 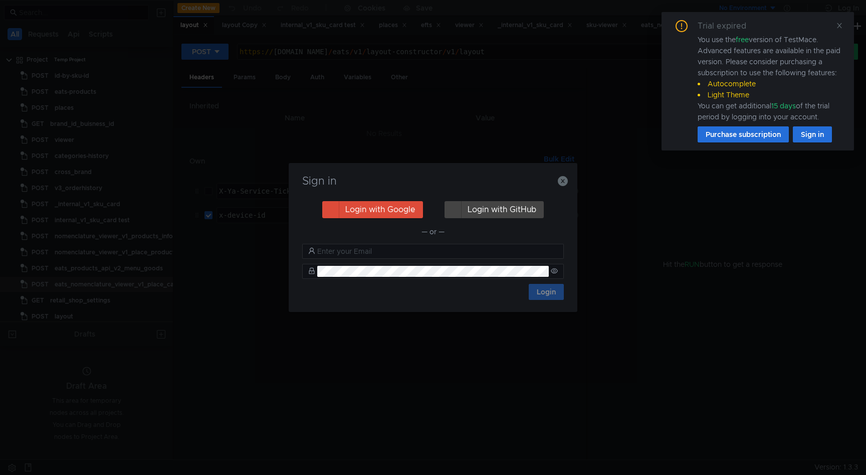 I want to click on div: — or —, so click(x=433, y=232).